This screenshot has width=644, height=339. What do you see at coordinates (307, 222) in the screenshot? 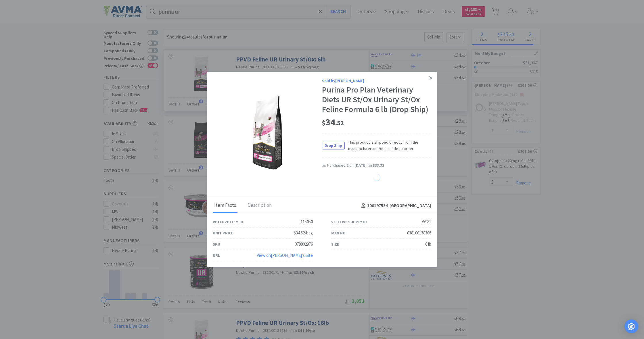
I see `div: 115050` at bounding box center [307, 222].